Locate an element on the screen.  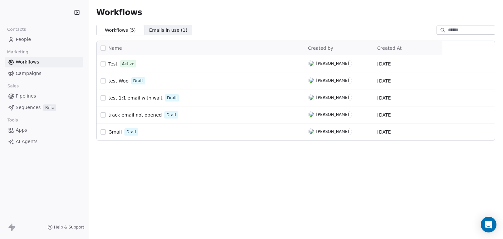
a: Pipelines is located at coordinates (44, 96).